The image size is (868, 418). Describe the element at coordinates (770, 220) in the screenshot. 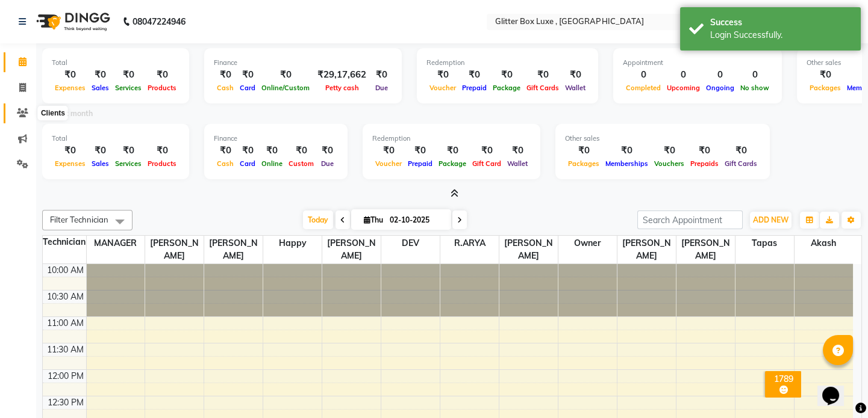

I see `span: ADD NEW` at that location.